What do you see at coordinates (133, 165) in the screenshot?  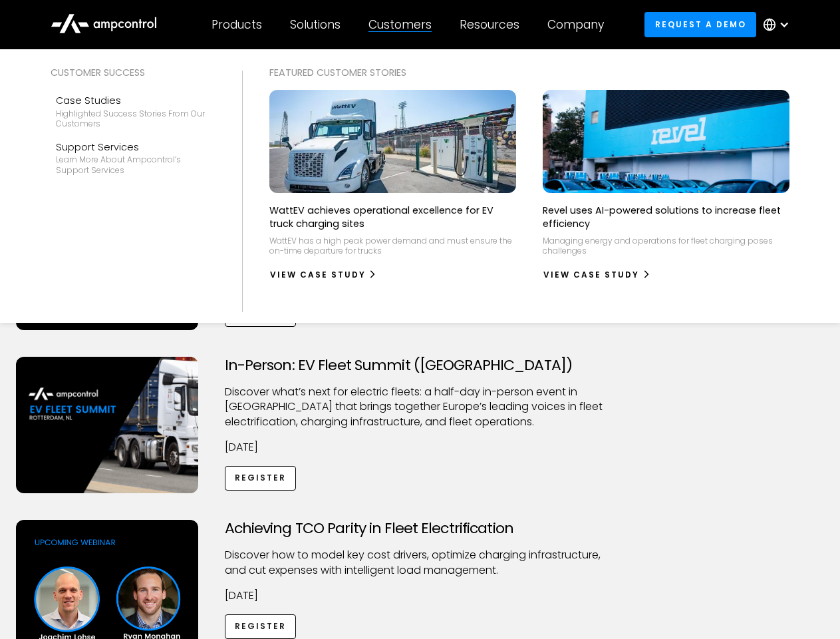 I see `div: Learn more about Ampcontrol’s support services` at bounding box center [133, 165].